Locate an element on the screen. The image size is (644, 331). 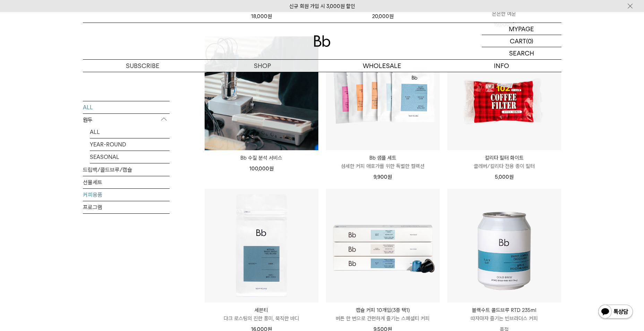
a: MYPAGE is located at coordinates (522, 29).